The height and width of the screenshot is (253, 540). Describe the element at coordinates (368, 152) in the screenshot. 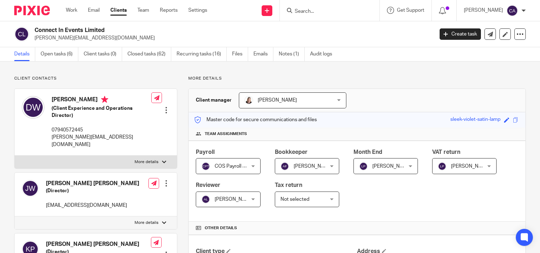

I see `span: Month End` at that location.